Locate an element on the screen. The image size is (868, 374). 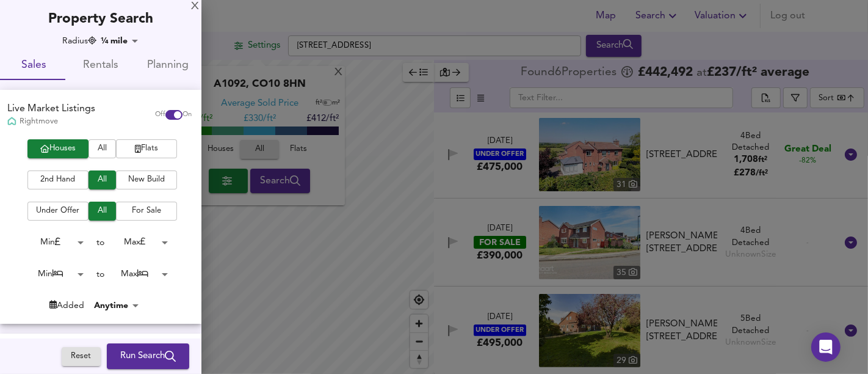
div: Radius is located at coordinates (79, 41).